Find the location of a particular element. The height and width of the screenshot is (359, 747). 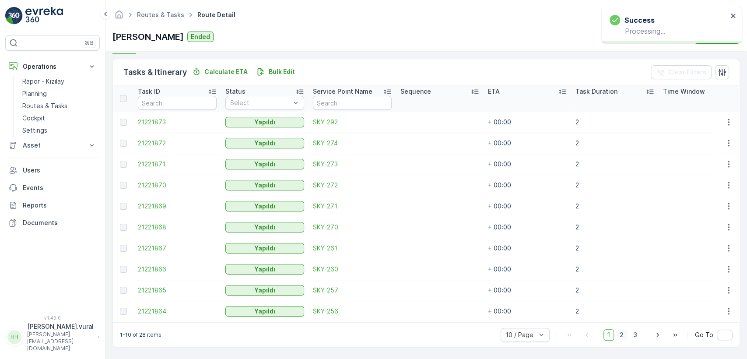

p: Task ID is located at coordinates (149, 91).